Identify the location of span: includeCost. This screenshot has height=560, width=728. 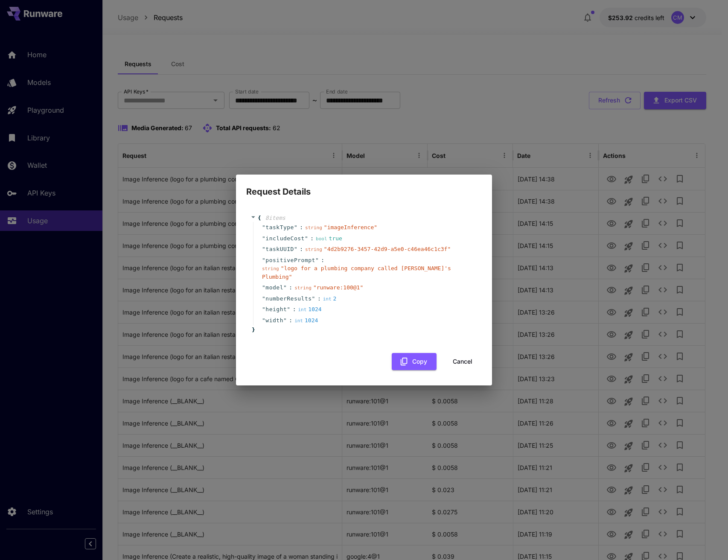
(285, 239).